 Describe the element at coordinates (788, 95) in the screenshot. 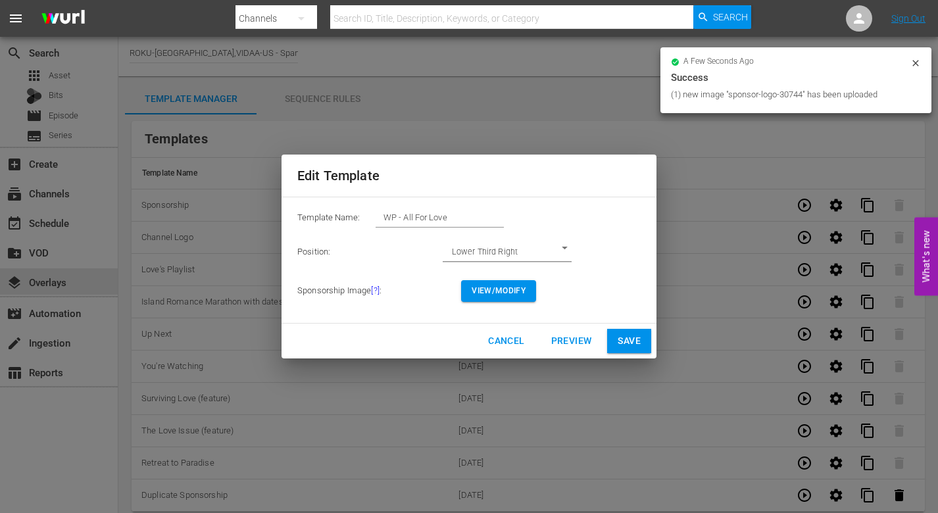

I see `div: (1) new image "sponsor-logo-30744" has been uploaded` at that location.